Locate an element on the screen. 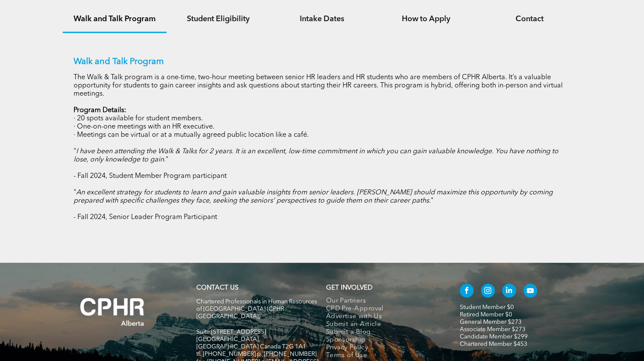  a: Associate Member $273 is located at coordinates (492, 329).